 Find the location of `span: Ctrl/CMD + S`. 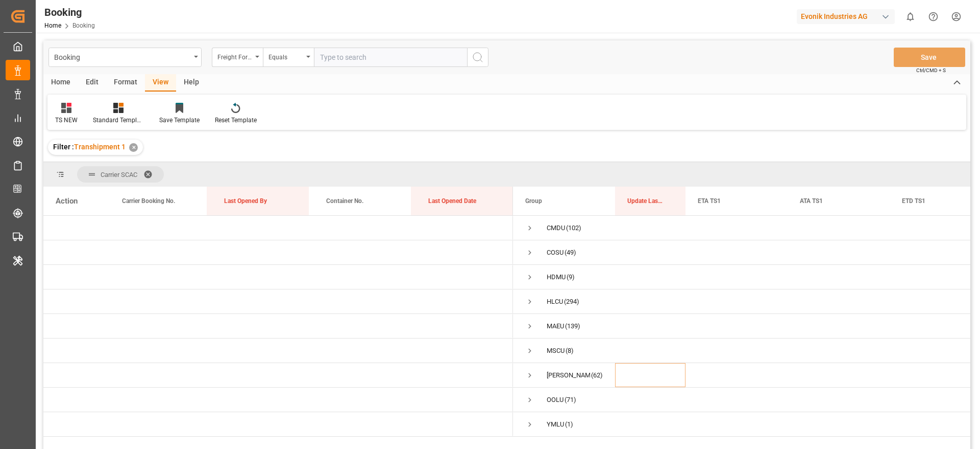

span: Ctrl/CMD + S is located at coordinates (931, 70).